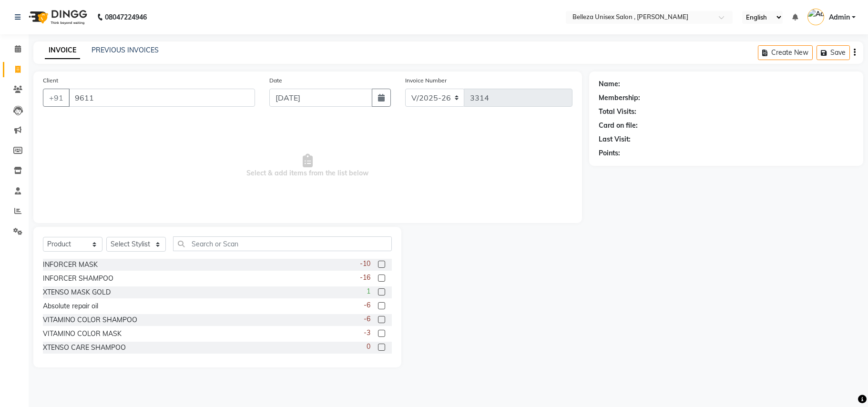  What do you see at coordinates (77, 292) in the screenshot?
I see `div: XTENSO MASK GOLD` at bounding box center [77, 292].